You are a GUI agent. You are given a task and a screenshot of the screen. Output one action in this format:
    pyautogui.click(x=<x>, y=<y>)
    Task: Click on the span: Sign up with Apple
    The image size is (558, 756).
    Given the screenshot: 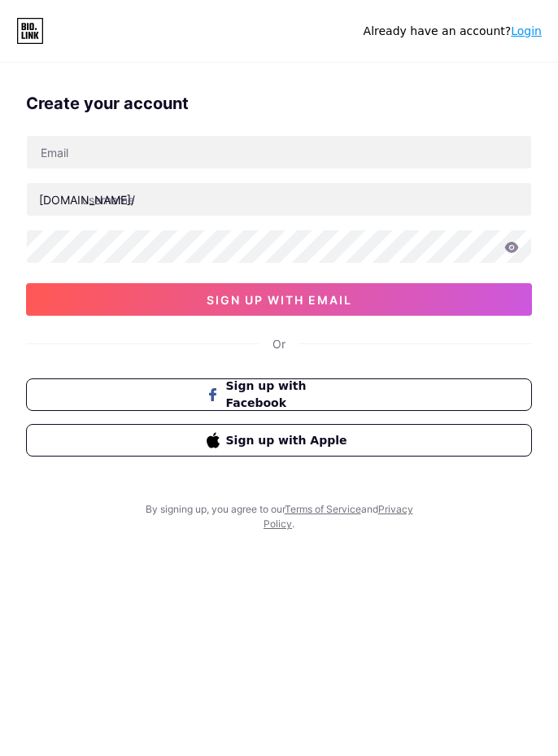 What is the action you would take?
    pyautogui.click(x=288, y=440)
    